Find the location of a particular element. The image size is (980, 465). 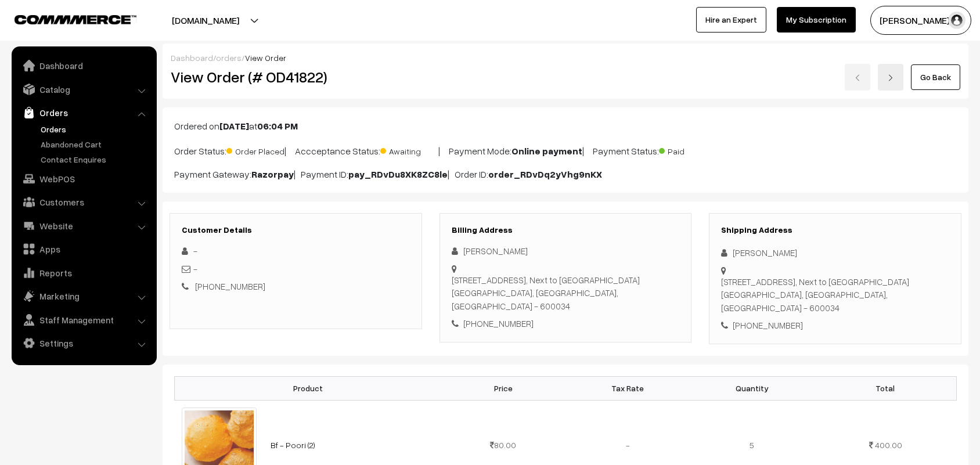

span: 5 is located at coordinates (751, 444).